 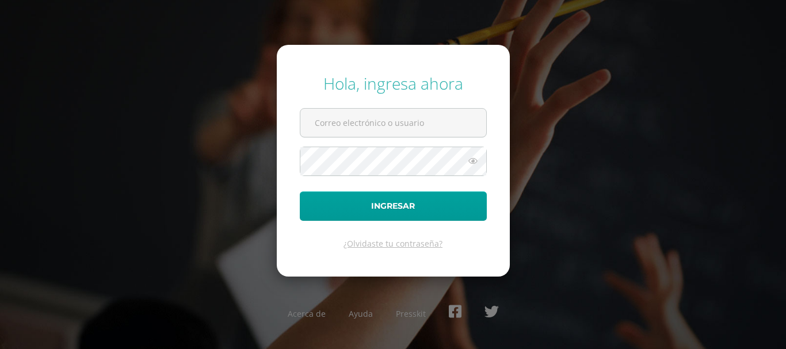 I want to click on a: Acerca de, so click(x=307, y=314).